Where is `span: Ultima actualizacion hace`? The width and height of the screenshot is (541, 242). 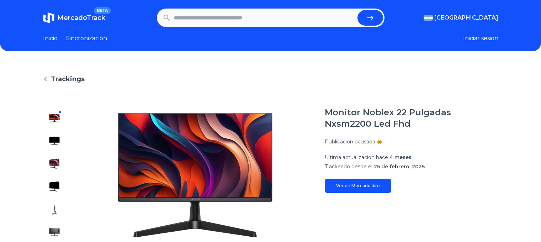
span: Ultima actualizacion hace is located at coordinates (356, 157).